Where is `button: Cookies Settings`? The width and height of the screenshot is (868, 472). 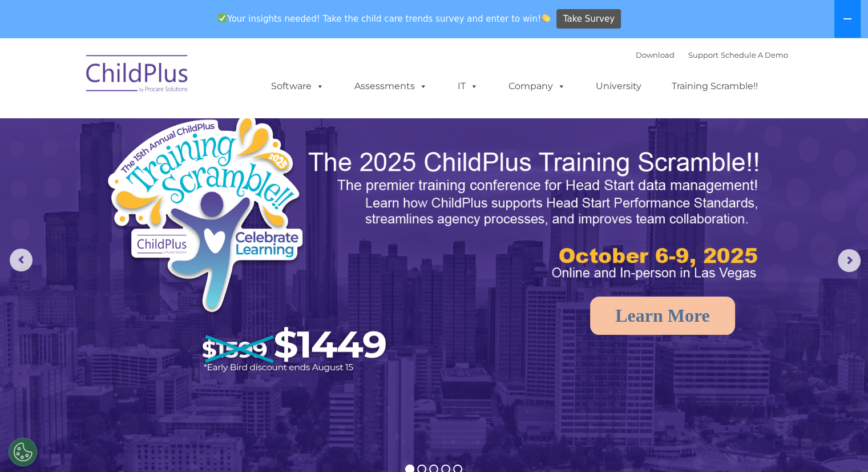
button: Cookies Settings is located at coordinates (23, 452).